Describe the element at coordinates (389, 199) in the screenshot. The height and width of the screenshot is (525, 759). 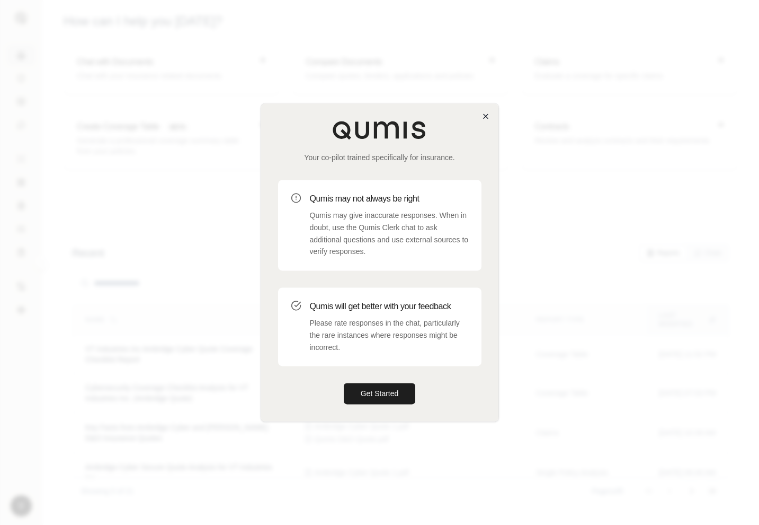
I see `h3: Qumis may not always be right` at that location.